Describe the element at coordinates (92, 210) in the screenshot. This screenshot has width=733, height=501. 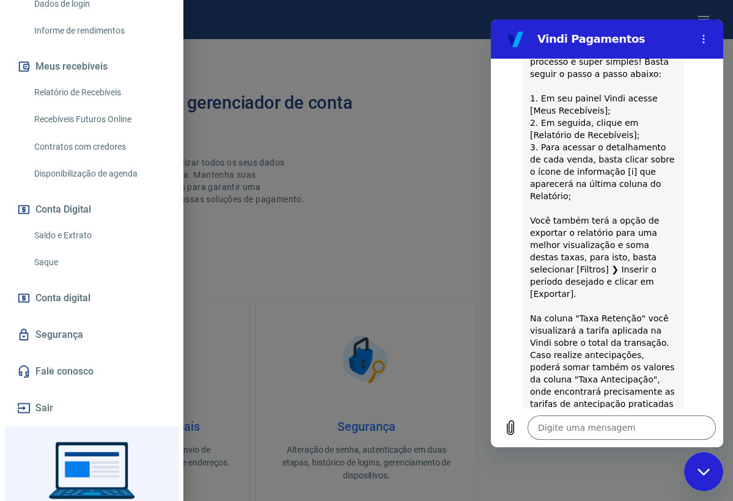
I see `button: Conta Digital` at that location.